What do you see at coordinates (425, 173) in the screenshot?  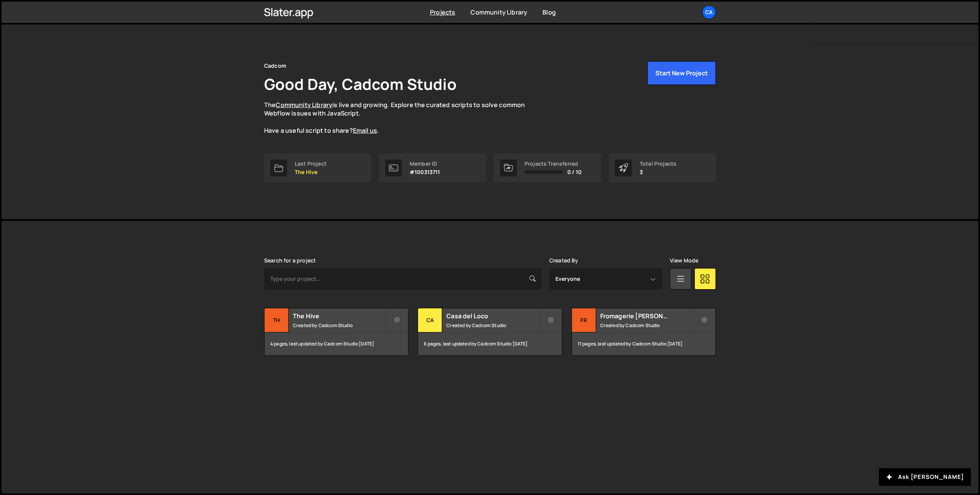 I see `p: #100313711` at bounding box center [425, 173].